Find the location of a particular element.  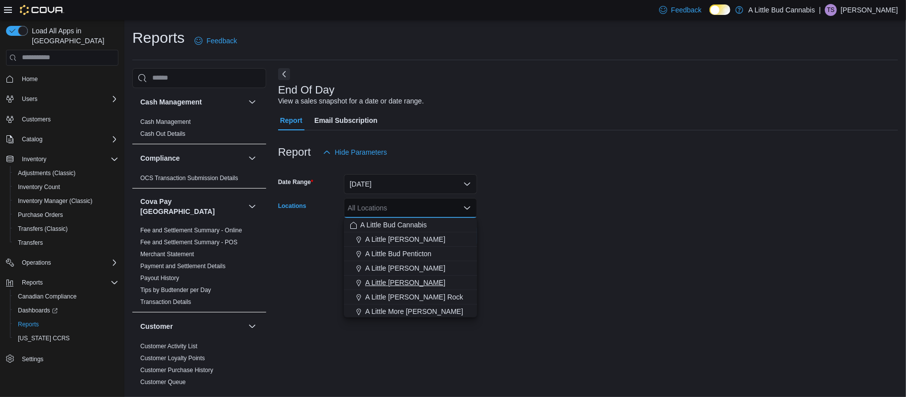

button: Inventory is located at coordinates (62, 159).